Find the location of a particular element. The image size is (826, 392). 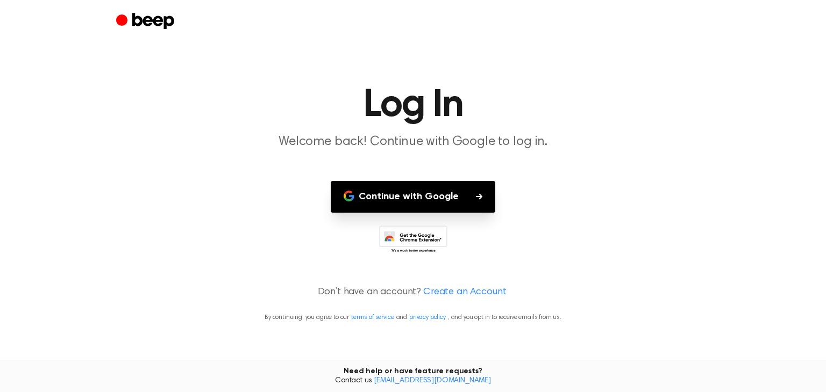

p: Welcome back! Continue with Google to log in. is located at coordinates (413, 142).